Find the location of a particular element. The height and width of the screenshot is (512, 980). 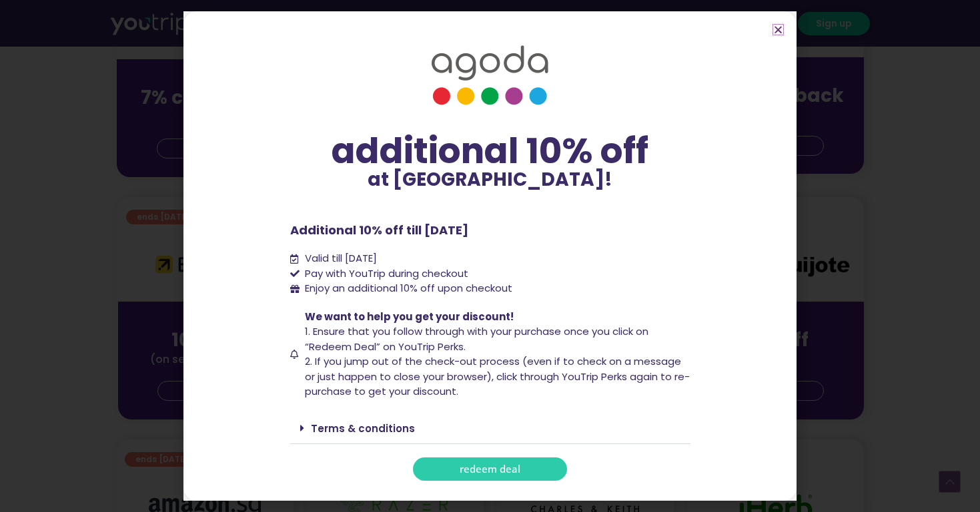

span: 1. Ensure that you follow through with your purchase once you click on “Redeem Deal” on YouTrip P... is located at coordinates (476, 340).